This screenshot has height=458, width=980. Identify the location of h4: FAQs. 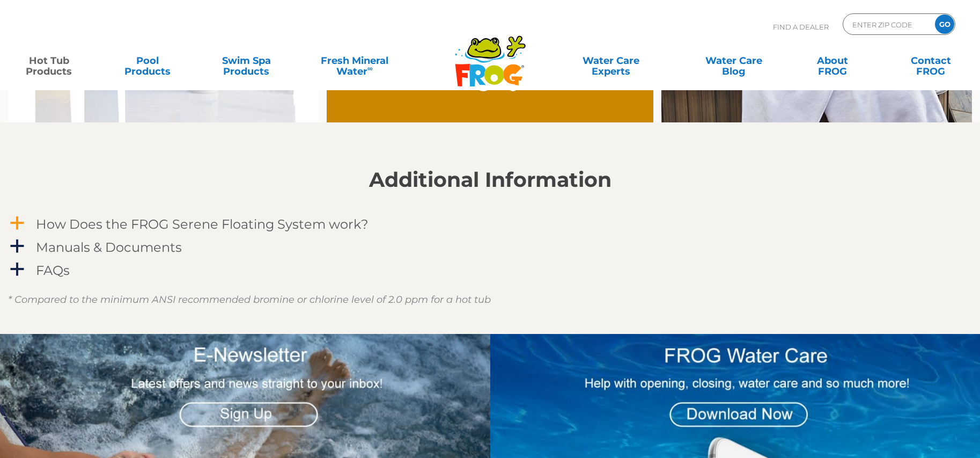
(52, 270).